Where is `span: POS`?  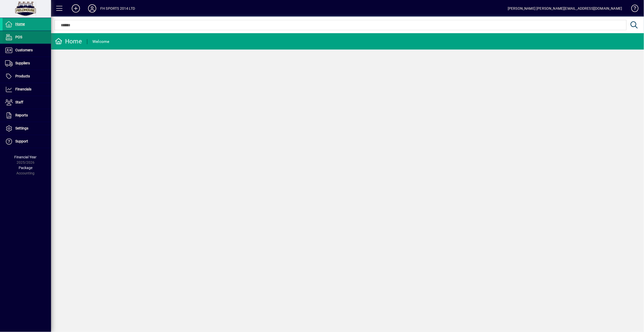 span: POS is located at coordinates (19, 37).